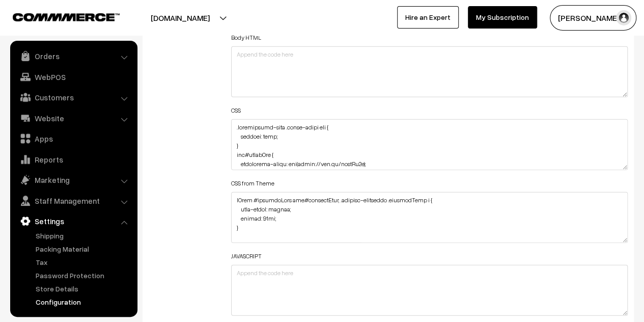 This screenshot has height=322, width=644. What do you see at coordinates (83, 262) in the screenshot?
I see `a: Tax` at bounding box center [83, 262].